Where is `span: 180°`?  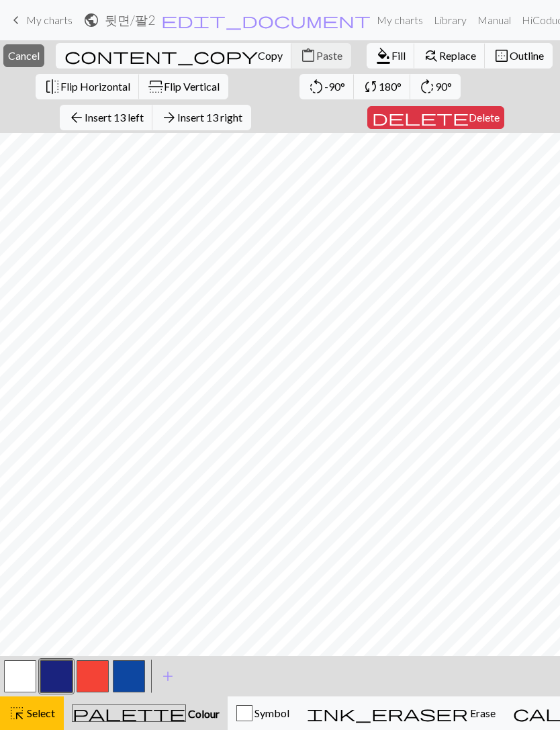
span: 180° is located at coordinates (390, 86).